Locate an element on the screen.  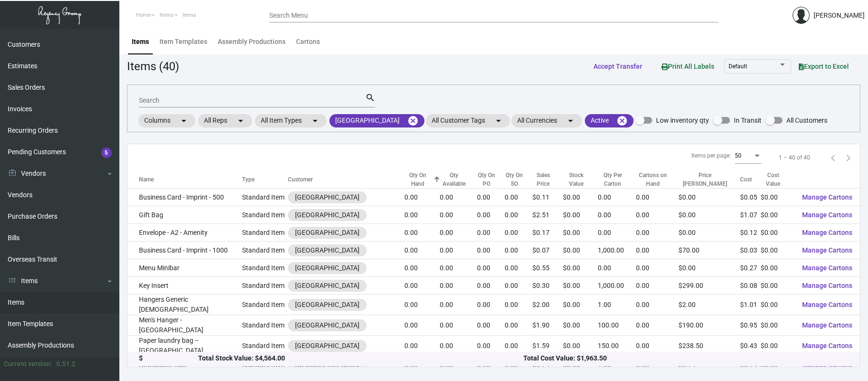
span: Accept Transfer is located at coordinates (618, 67).